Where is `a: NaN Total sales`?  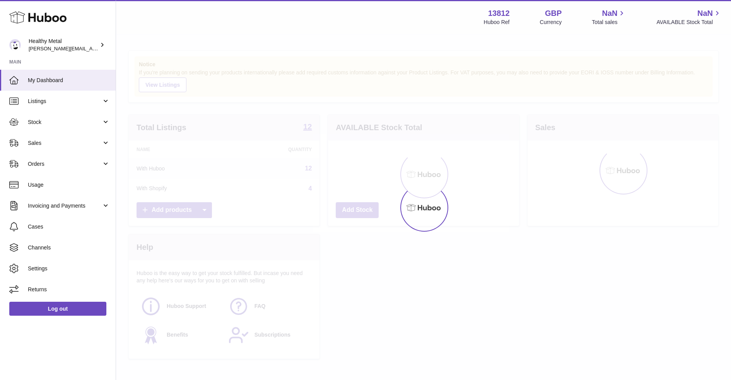 a: NaN Total sales is located at coordinates (609, 17).